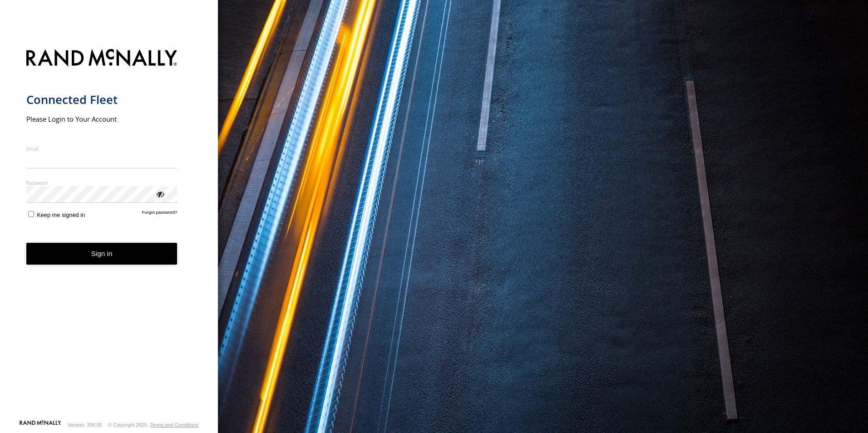 The height and width of the screenshot is (433, 868). What do you see at coordinates (175, 425) in the screenshot?
I see `a: Terms and Conditions` at bounding box center [175, 425].